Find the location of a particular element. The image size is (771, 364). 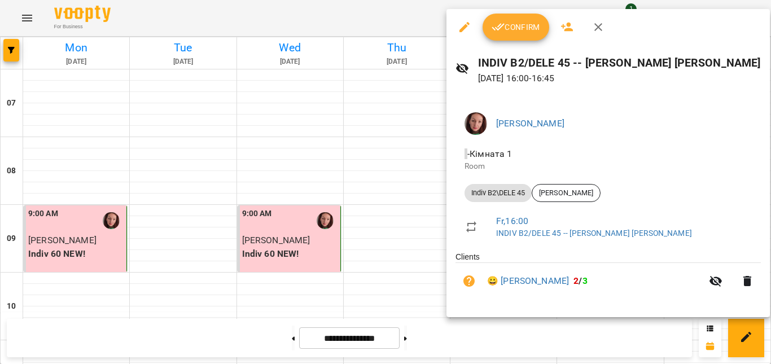

button: Confirm is located at coordinates (516, 27).